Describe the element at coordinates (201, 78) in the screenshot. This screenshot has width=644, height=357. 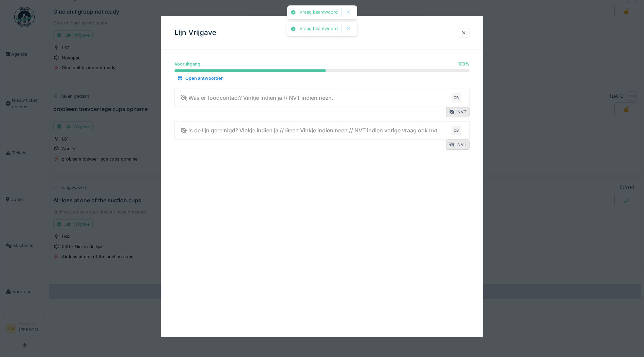
I see `div: Open antwoorden` at that location.